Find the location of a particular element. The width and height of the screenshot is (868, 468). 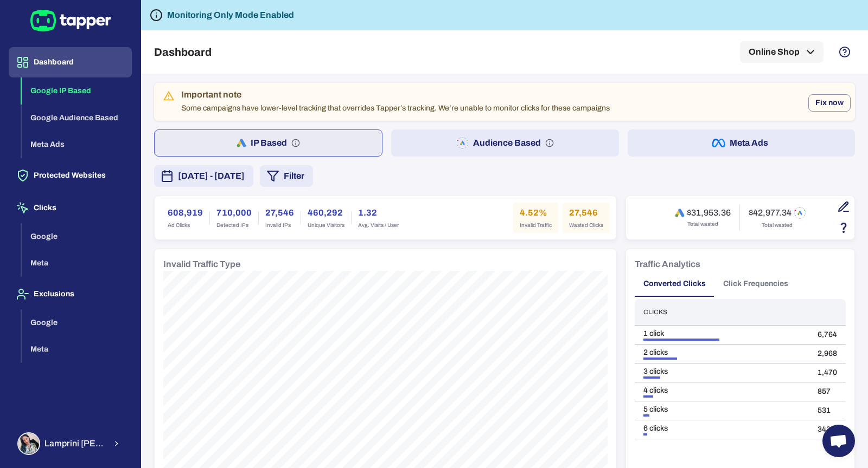

div: 1 click is located at coordinates (722, 333).